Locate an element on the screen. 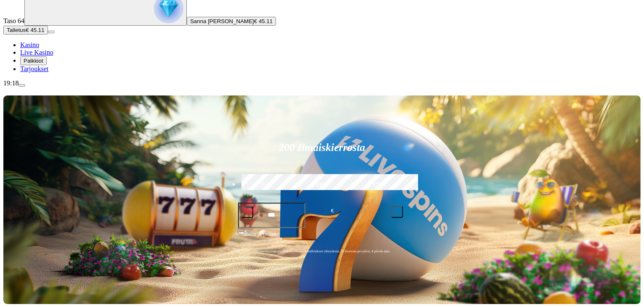 The height and width of the screenshot is (307, 644). nav: Main menu is located at coordinates (322, 57).